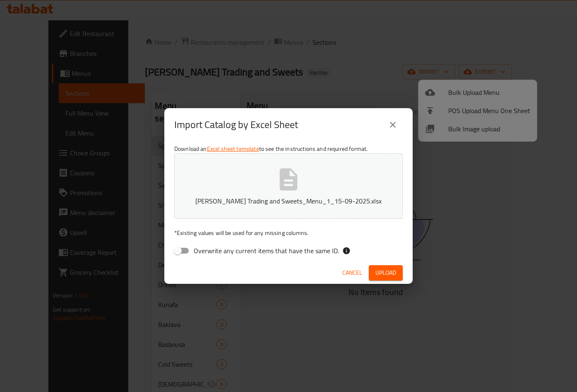 This screenshot has height=392, width=577. I want to click on p: Existing values will be used for any missing columns., so click(288, 233).